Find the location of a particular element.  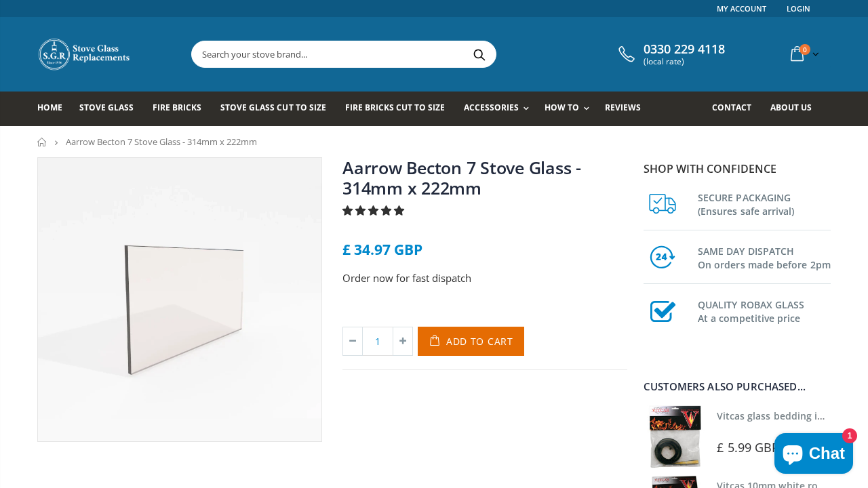

span: Add to Cart is located at coordinates (479, 341).